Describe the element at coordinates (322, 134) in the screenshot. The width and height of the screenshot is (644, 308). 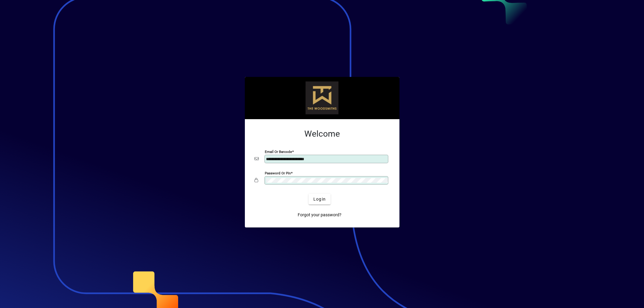
I see `h2: Welcome` at that location.